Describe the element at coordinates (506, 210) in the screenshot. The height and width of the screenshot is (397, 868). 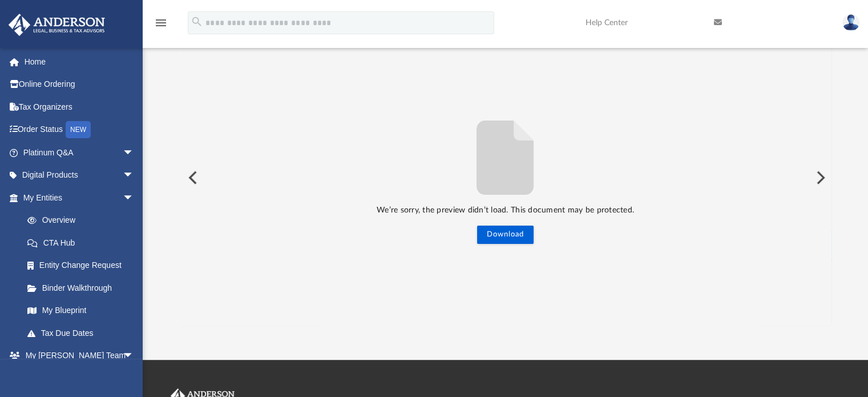
I see `p: We’re sorry, the preview didn’t load. This document may be protected.` at that location.